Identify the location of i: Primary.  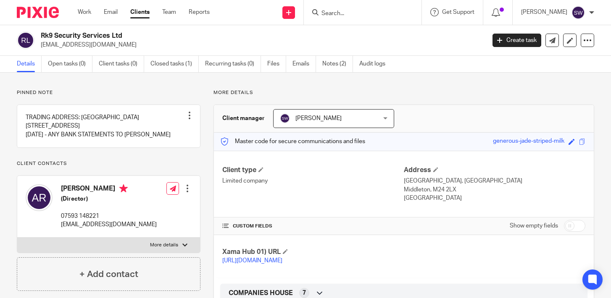
(123, 189).